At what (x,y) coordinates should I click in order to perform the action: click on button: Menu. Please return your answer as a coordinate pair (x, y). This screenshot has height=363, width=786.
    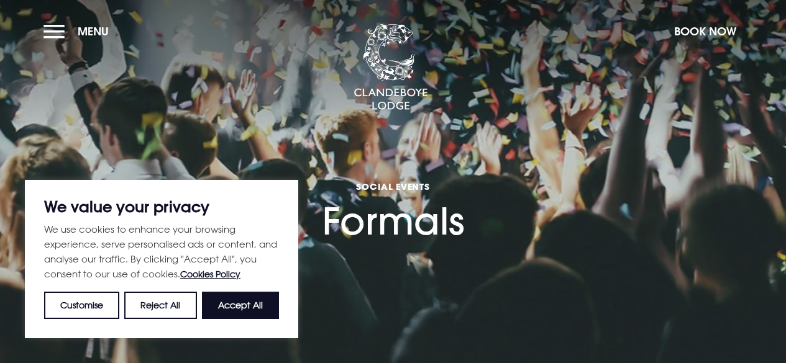
    Looking at the image, I should click on (79, 31).